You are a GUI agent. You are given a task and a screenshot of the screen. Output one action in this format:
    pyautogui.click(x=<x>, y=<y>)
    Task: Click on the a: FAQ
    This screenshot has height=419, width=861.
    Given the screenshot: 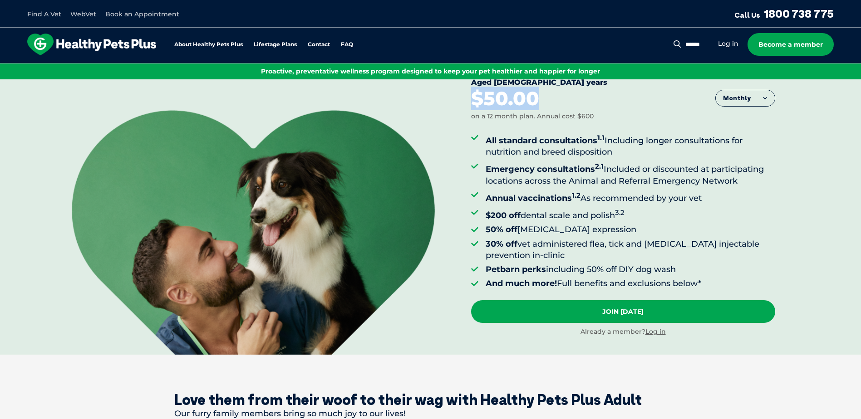 What is the action you would take?
    pyautogui.click(x=347, y=44)
    